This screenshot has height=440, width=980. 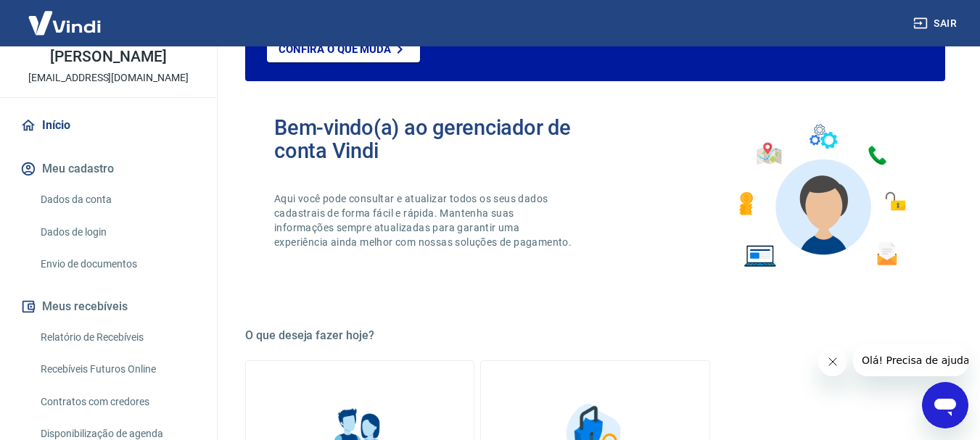 What do you see at coordinates (117, 199) in the screenshot?
I see `a: Dados da conta` at bounding box center [117, 199].